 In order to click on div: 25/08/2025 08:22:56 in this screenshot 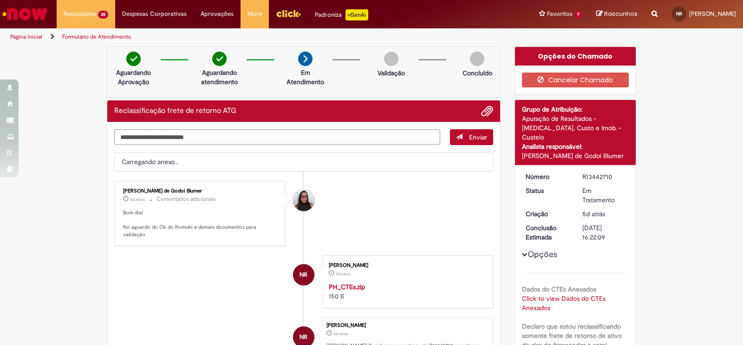, I will do `click(604, 214)`.